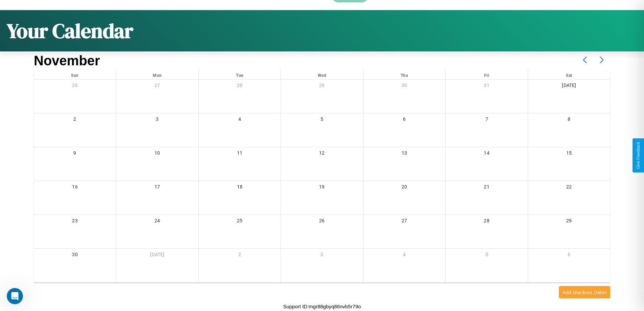 Image resolution: width=644 pixels, height=311 pixels. I want to click on div: Give Feedback, so click(638, 155).